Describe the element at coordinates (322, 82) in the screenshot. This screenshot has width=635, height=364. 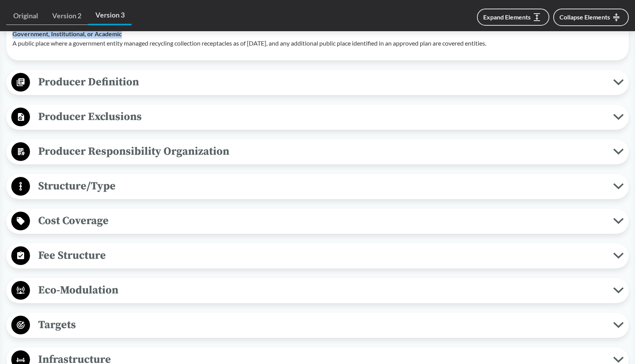
I see `span: Producer Definition` at that location.